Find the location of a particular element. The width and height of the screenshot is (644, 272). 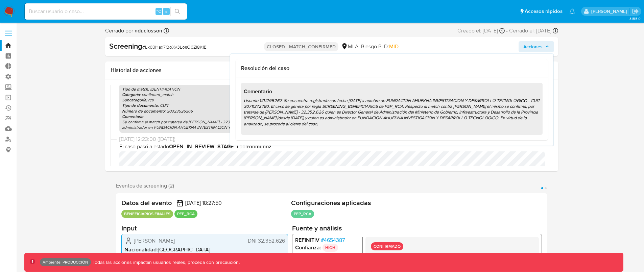

span: Cerrado por is located at coordinates (134, 31).